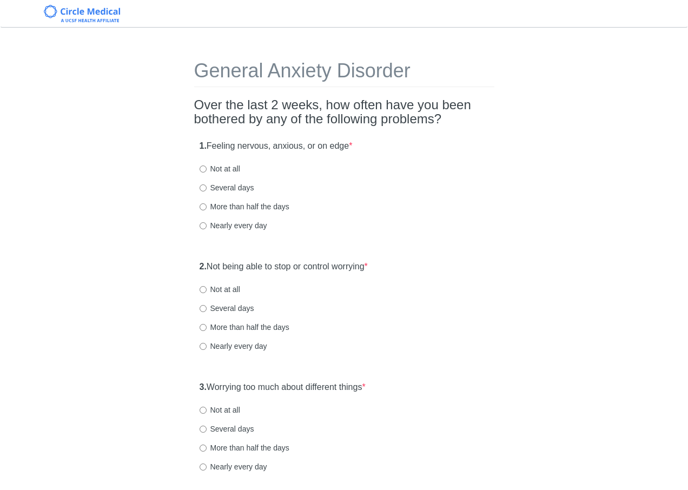  I want to click on strong: 3., so click(203, 387).